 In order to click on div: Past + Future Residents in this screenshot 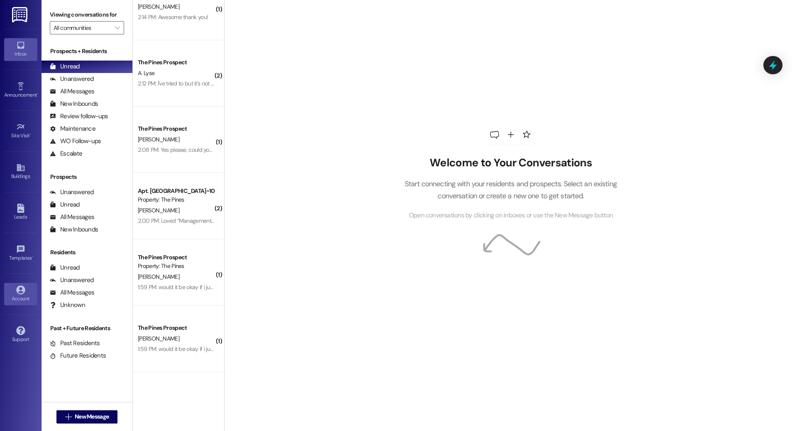, I will do `click(87, 328)`.